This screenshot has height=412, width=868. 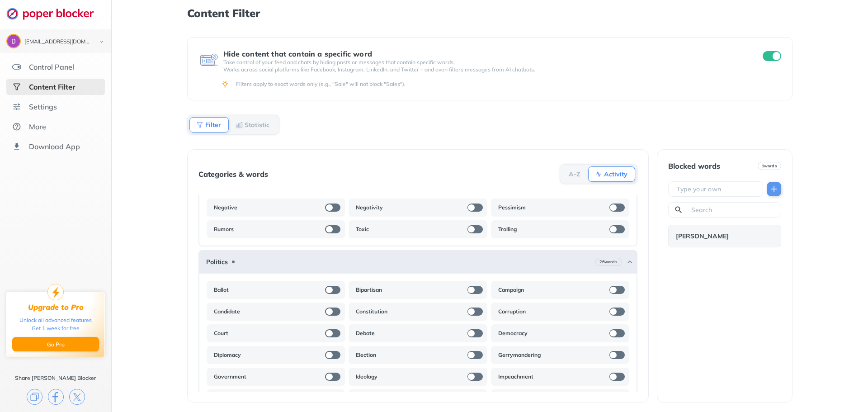 I want to click on img: ACg8ocLkWEF6TnC6Oyf3izhMQHln6IF25SRb7FNDSwvo-K-UjxyR2A=s96-c, so click(x=14, y=41).